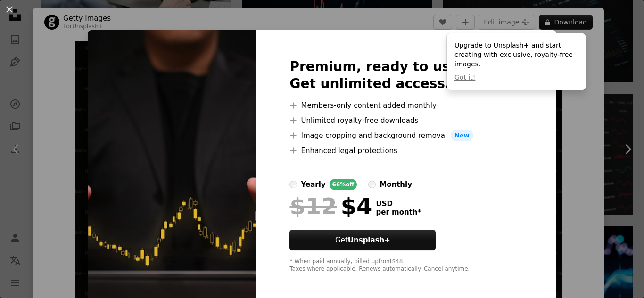  I want to click on div: yearly, so click(313, 185).